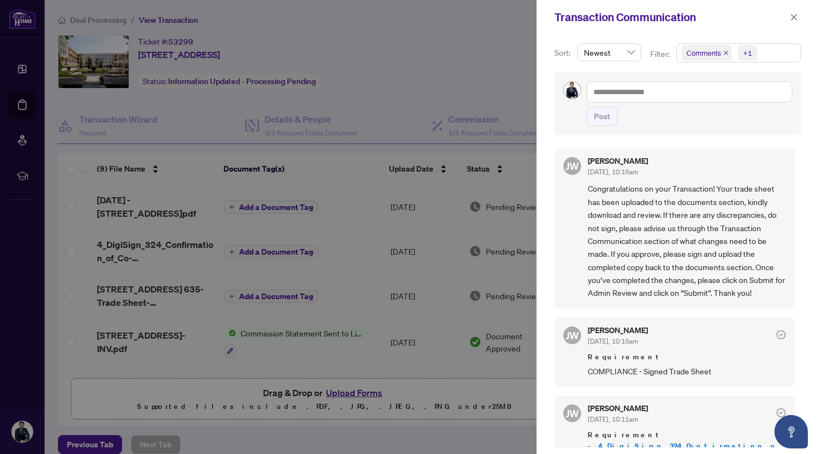 Image resolution: width=819 pixels, height=454 pixels. What do you see at coordinates (791, 432) in the screenshot?
I see `button: Open asap` at bounding box center [791, 432].